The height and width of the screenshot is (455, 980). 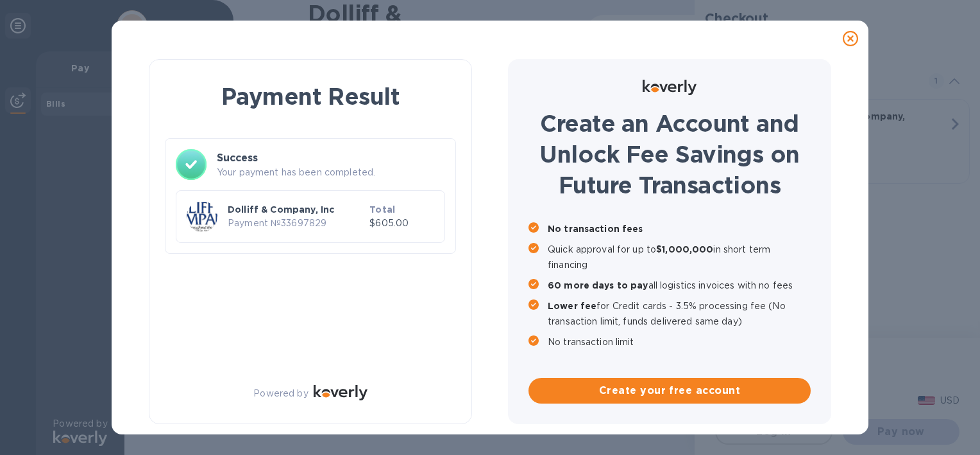 What do you see at coordinates (281, 393) in the screenshot?
I see `p: Powered by` at bounding box center [281, 393].